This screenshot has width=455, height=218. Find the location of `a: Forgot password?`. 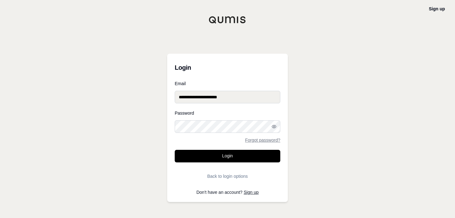

a: Forgot password? is located at coordinates (263, 140).